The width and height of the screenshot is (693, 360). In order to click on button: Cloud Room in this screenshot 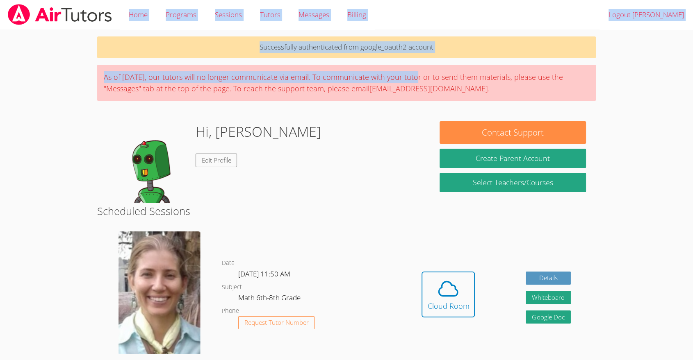, I will do `click(448, 295)`.